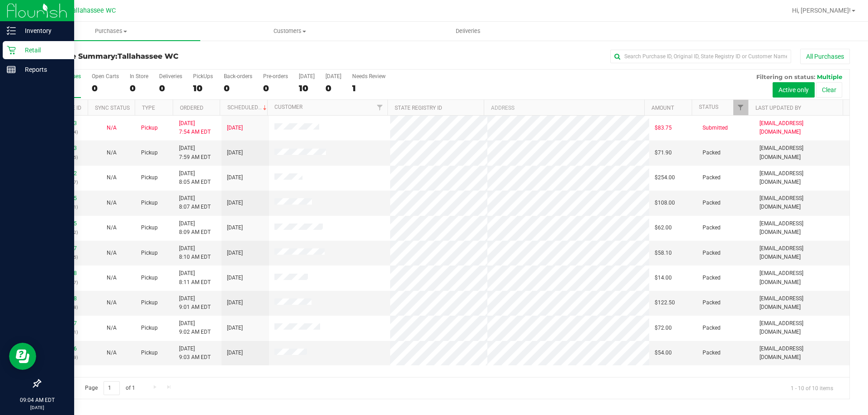 This screenshot has height=415, width=868. I want to click on a: Last Updated By, so click(778, 108).